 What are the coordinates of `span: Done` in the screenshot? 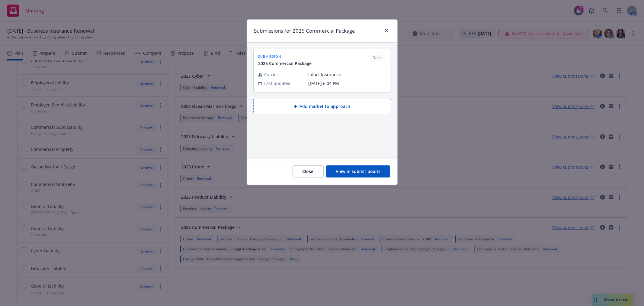 It's located at (378, 58).